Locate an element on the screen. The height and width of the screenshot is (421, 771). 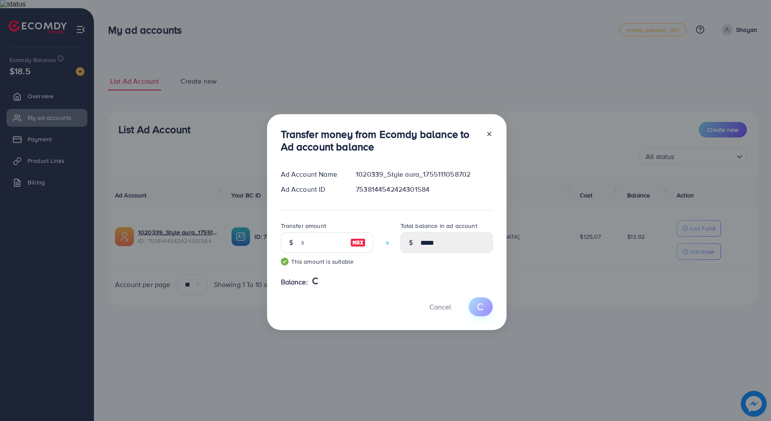
label: Transfer amount is located at coordinates (303, 226).